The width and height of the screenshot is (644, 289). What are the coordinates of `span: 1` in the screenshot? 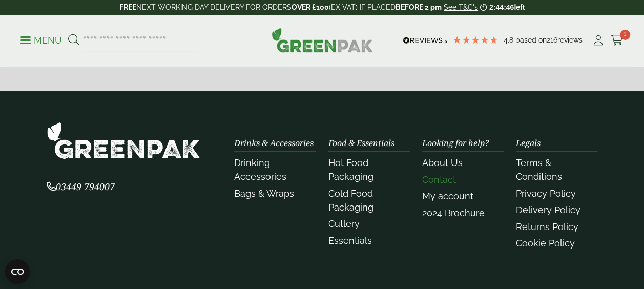 It's located at (625, 35).